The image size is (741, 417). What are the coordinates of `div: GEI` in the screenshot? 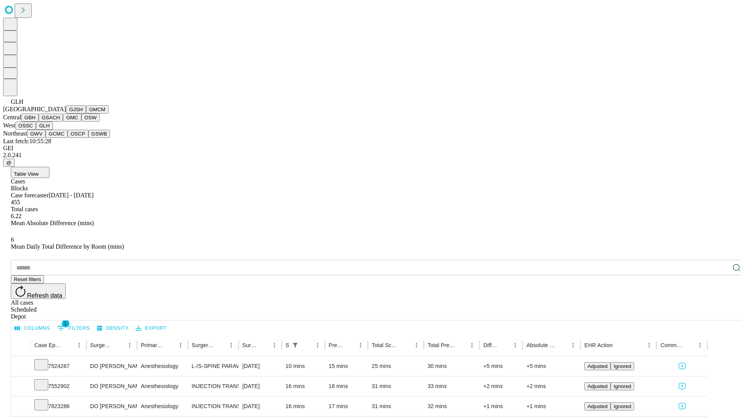 It's located at (370, 148).